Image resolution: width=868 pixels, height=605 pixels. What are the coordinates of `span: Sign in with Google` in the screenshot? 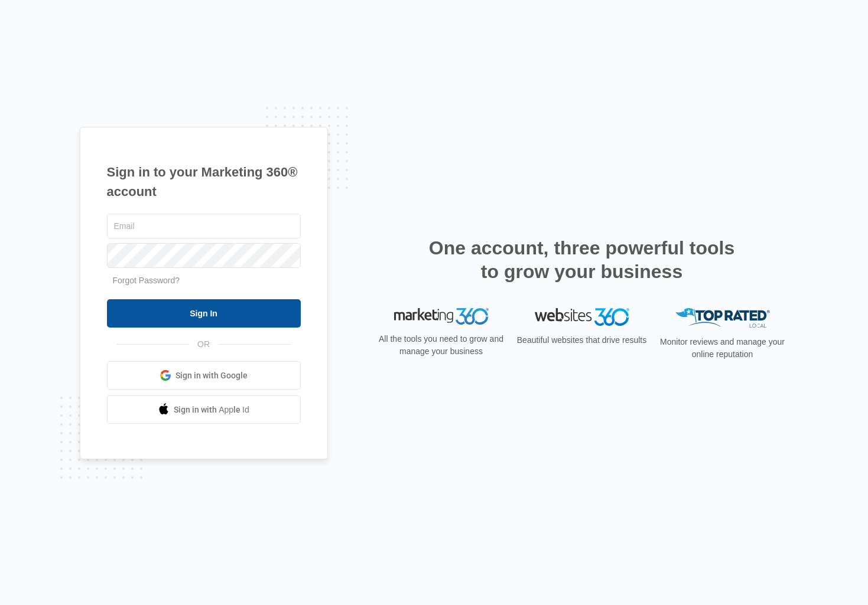 It's located at (211, 376).